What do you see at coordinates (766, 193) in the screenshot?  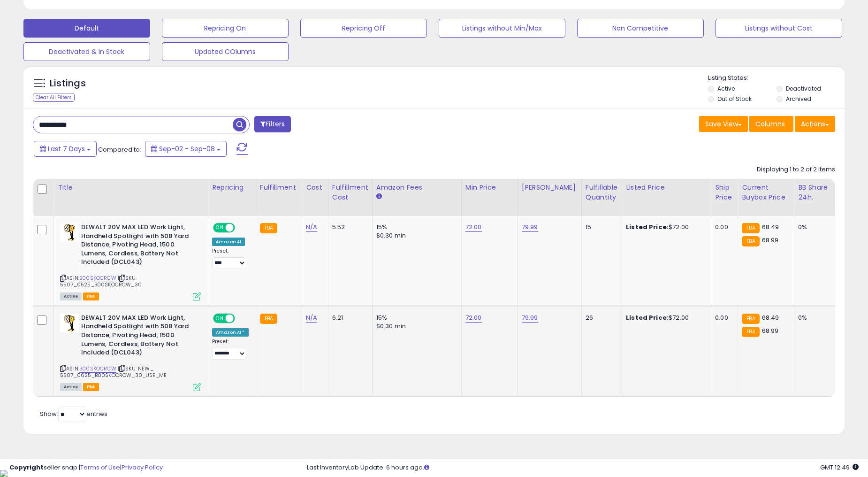 I see `div: Current Buybox Price` at bounding box center [766, 193].